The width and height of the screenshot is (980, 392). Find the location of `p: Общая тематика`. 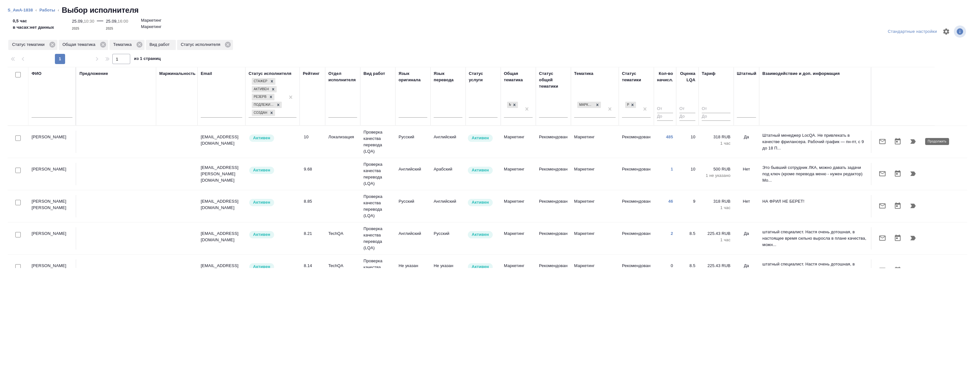

p: Общая тематика is located at coordinates (80, 45).